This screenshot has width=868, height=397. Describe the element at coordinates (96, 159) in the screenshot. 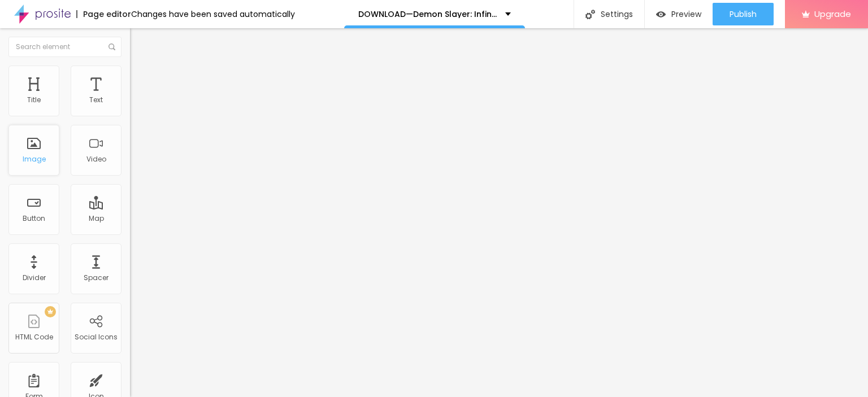

I see `div: Video` at that location.